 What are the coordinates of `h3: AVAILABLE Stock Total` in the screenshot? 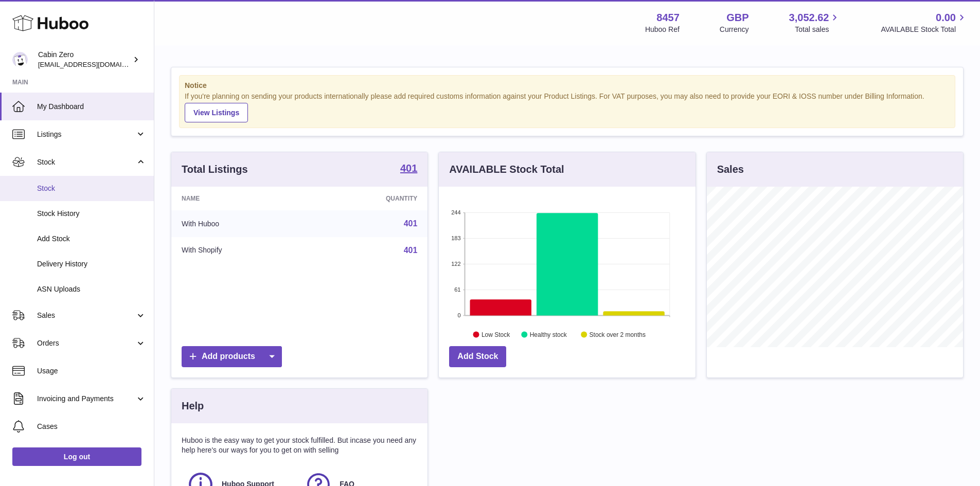 It's located at (506, 169).